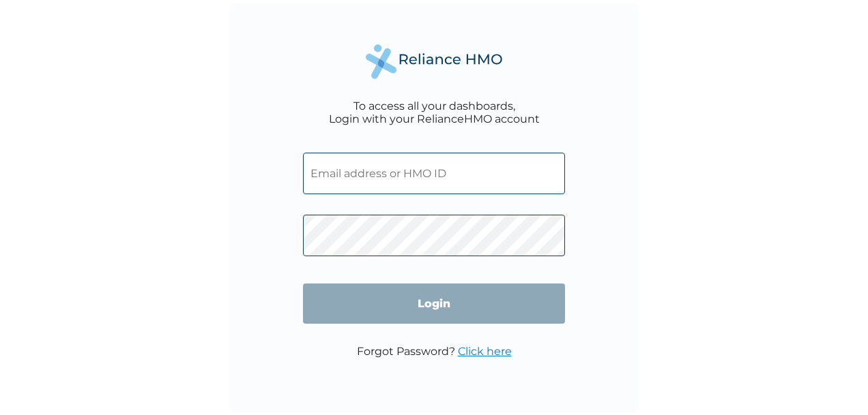 The image size is (868, 415). What do you see at coordinates (434, 112) in the screenshot?
I see `div: To access all your dashboards, Login with your RelianceHMO account` at bounding box center [434, 112].